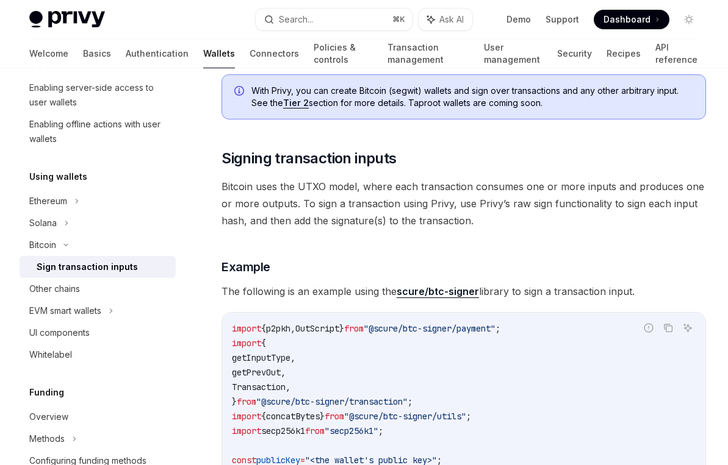 This screenshot has height=465, width=728. What do you see at coordinates (58, 177) in the screenshot?
I see `h5: Using wallets` at bounding box center [58, 177].